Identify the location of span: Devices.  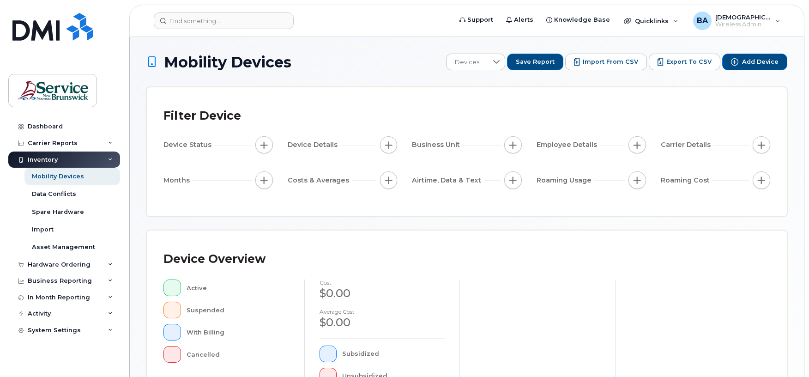
(467, 62).